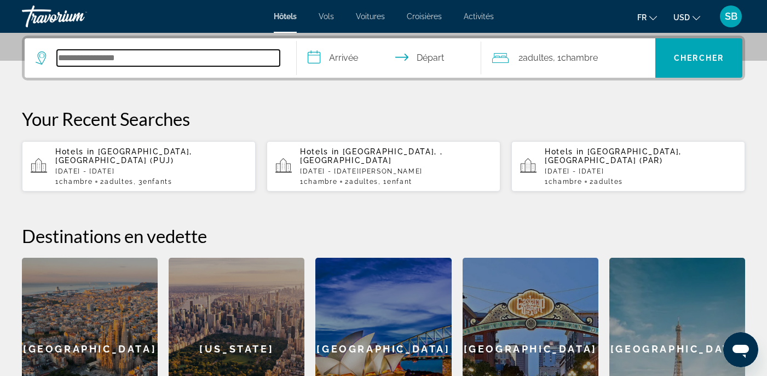 This screenshot has height=376, width=767. I want to click on button: Select check in and out date, so click(389, 58).